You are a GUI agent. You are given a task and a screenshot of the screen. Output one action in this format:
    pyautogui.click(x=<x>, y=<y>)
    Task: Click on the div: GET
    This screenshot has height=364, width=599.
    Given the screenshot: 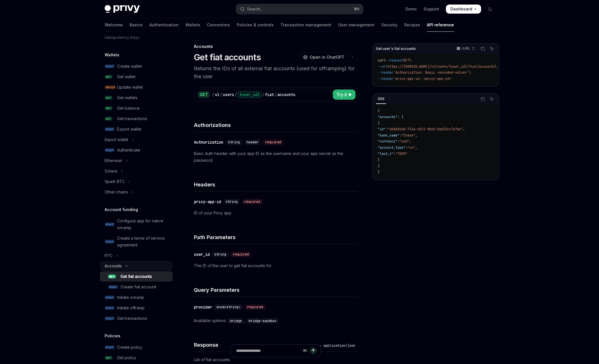 What is the action you would take?
    pyautogui.click(x=204, y=95)
    